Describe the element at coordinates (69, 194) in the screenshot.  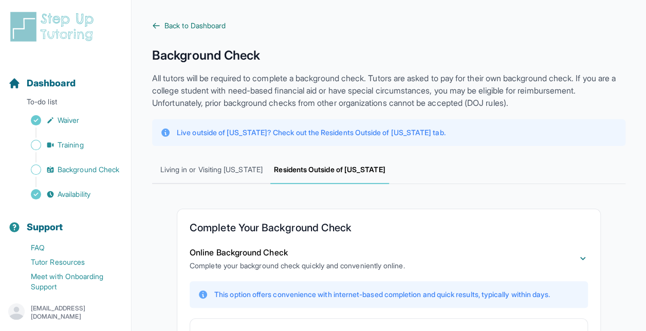
I see `a: Availability` at that location.